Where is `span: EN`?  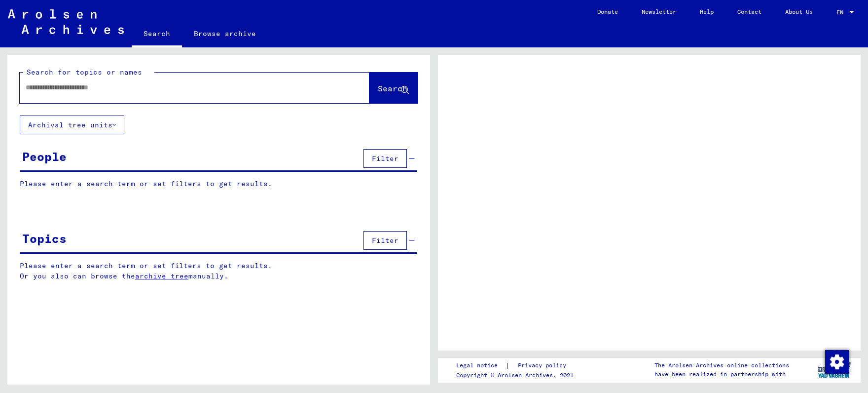
span: EN is located at coordinates (842, 12).